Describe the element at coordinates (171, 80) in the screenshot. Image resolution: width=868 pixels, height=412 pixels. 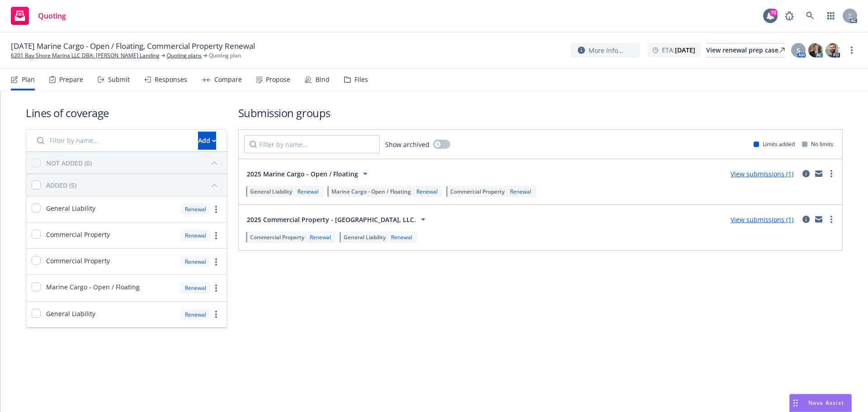
I see `div: Responses` at that location.